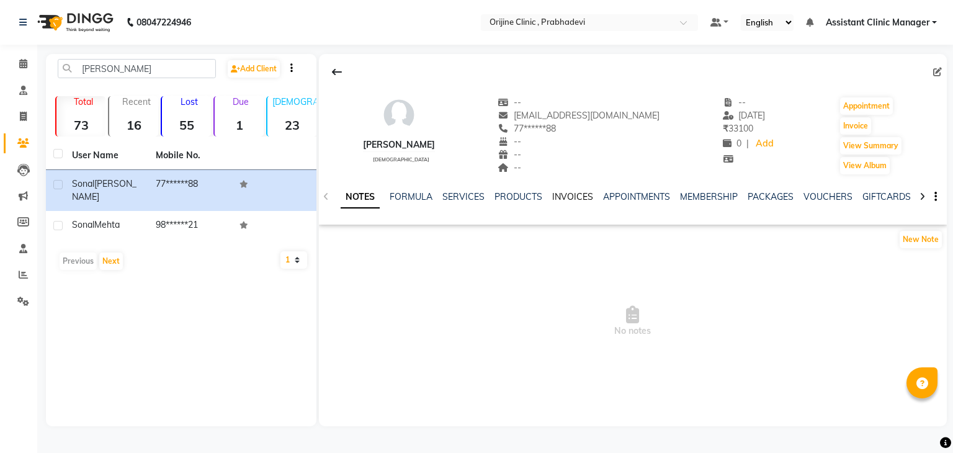 The image size is (953, 453). I want to click on button: New Note, so click(921, 240).